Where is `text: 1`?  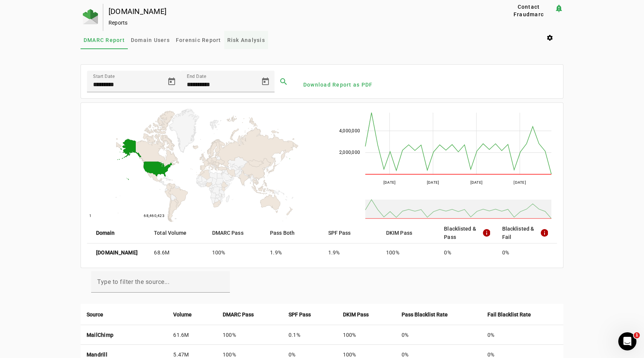 text: 1 is located at coordinates (90, 216).